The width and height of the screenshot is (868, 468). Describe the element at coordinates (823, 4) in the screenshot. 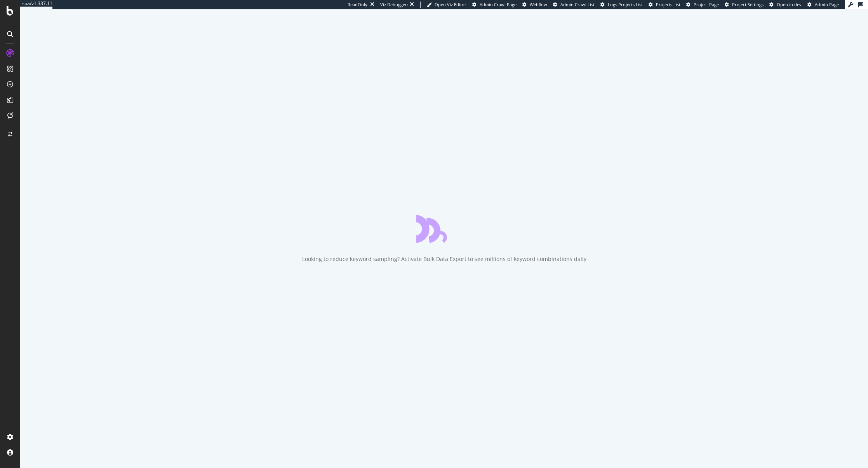

I see `a: Admin Page` at that location.